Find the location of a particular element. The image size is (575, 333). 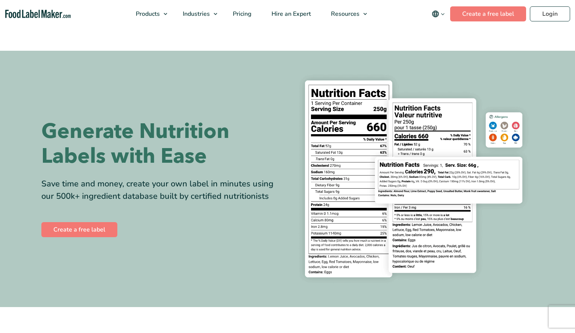

span: Pricing is located at coordinates (241, 14).